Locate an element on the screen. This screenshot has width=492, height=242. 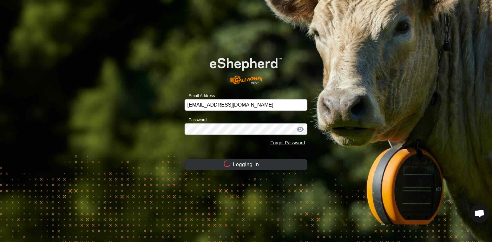
label: Password is located at coordinates (196, 120).